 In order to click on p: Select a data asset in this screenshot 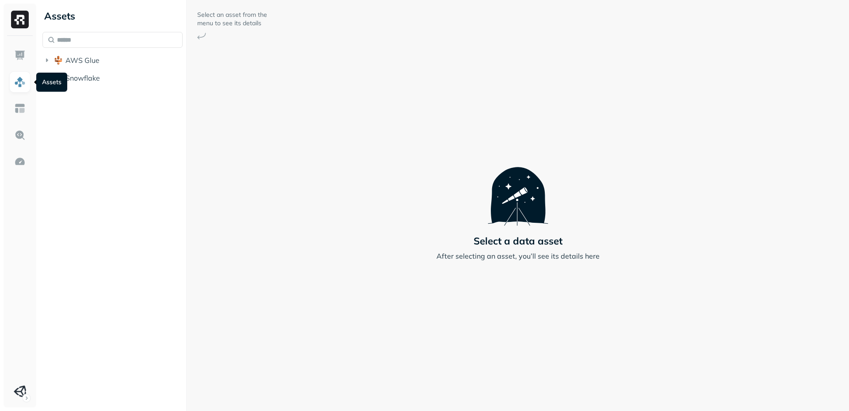, I will do `click(518, 241)`.